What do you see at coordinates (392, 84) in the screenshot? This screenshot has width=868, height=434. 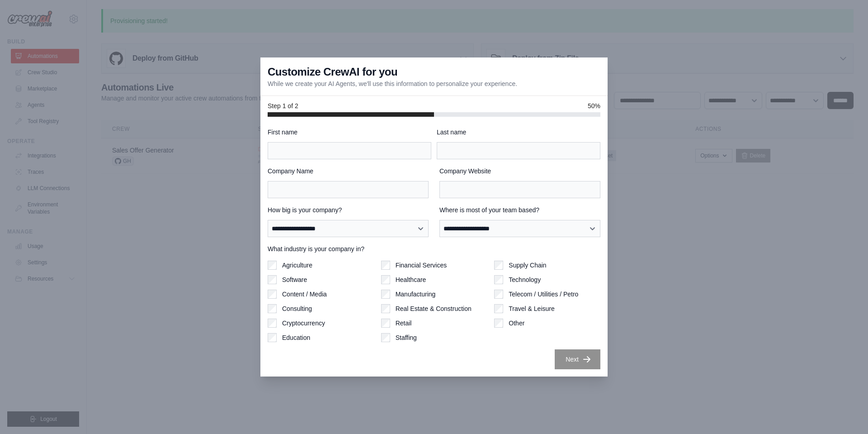 I see `p: While we create your AI Agents, we'll use this information to personalize your experience.` at bounding box center [392, 84].